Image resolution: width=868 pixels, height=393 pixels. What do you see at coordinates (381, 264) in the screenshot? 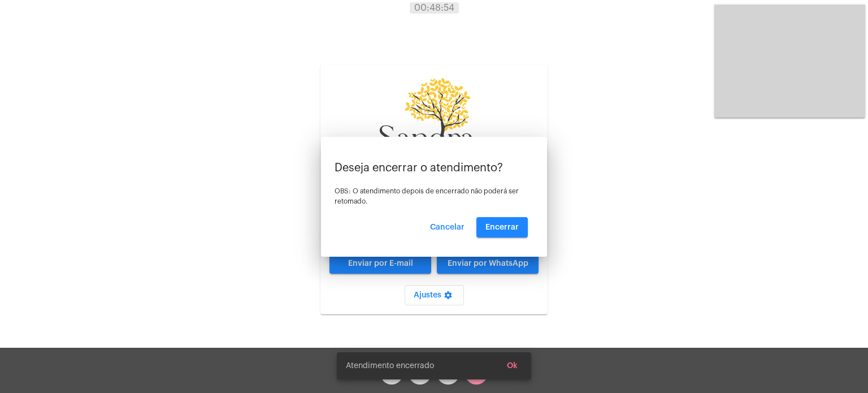
I see `span: Enviar por E-mail` at bounding box center [381, 264].